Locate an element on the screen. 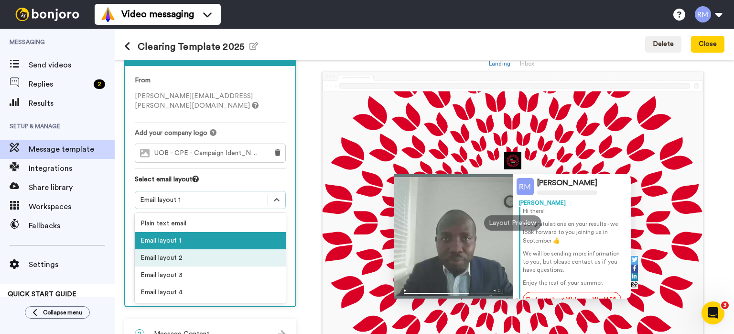  span: Collapse menu is located at coordinates (63, 312).